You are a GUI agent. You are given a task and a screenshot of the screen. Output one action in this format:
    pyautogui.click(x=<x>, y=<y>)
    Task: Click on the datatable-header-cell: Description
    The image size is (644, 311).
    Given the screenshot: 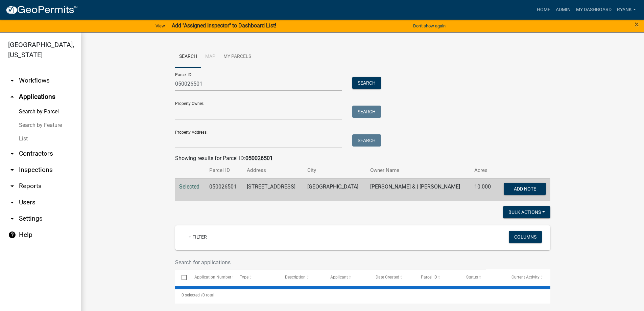 What is the action you would take?
    pyautogui.click(x=301, y=277)
    